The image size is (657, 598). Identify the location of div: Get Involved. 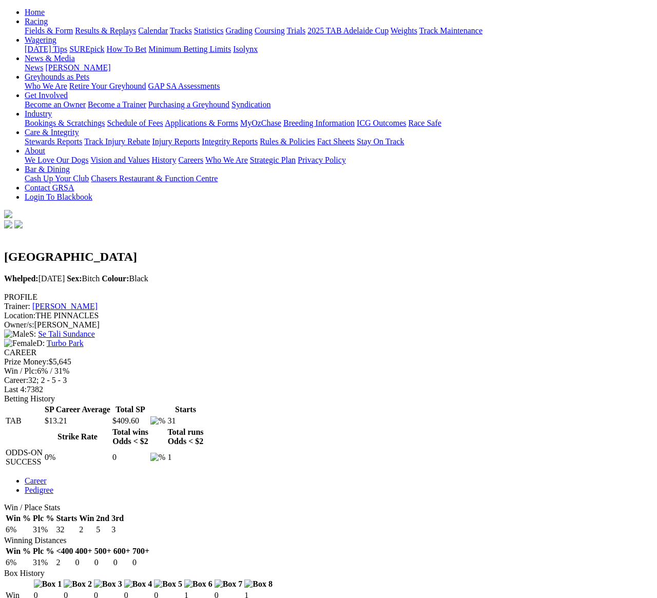
(339, 105).